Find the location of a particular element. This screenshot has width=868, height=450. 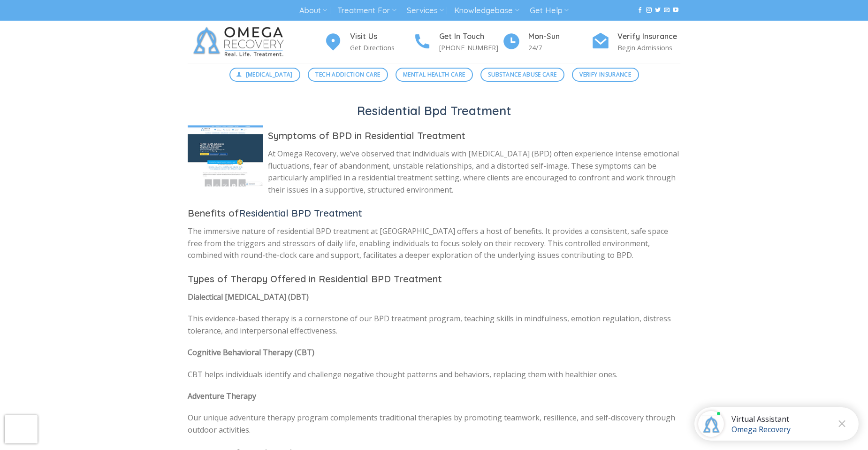

a: Follow on Facebook is located at coordinates (640, 10).